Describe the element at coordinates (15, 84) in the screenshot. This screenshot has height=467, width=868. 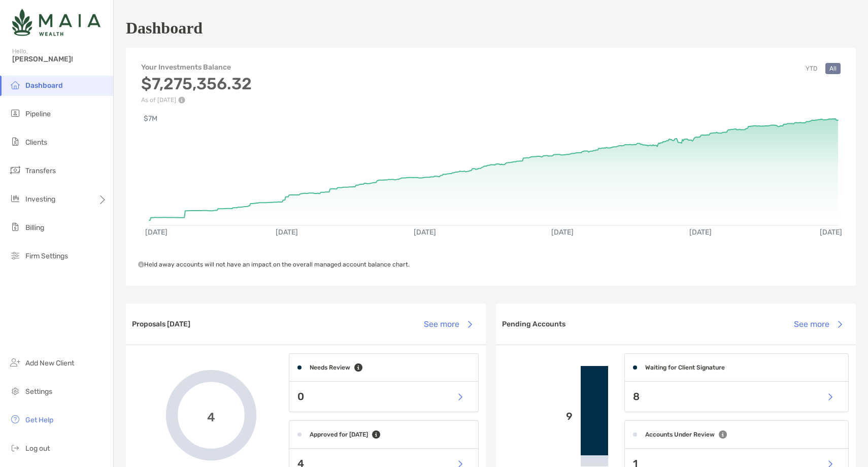
I see `img: dashboard icon` at that location.